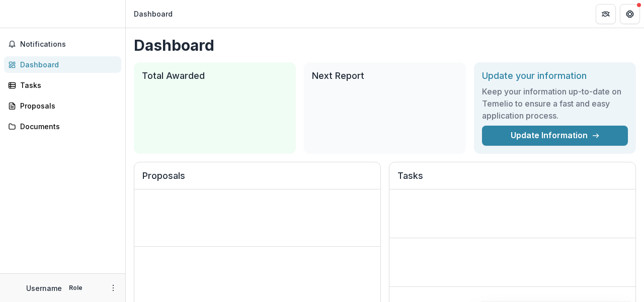 Image resolution: width=644 pixels, height=302 pixels. What do you see at coordinates (153, 13) in the screenshot?
I see `nav: breadcrumb` at bounding box center [153, 13].